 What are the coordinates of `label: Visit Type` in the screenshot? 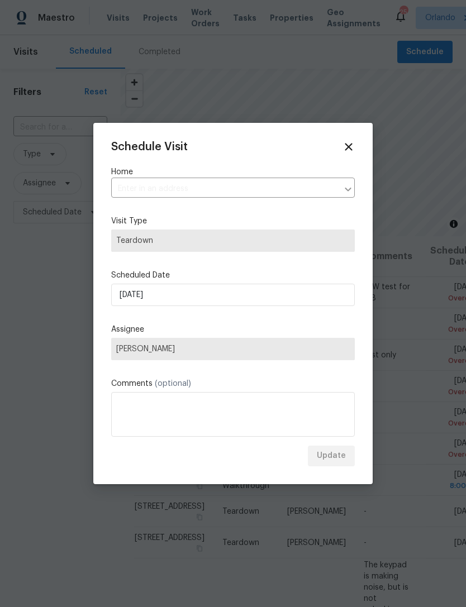 It's located at (233, 221).